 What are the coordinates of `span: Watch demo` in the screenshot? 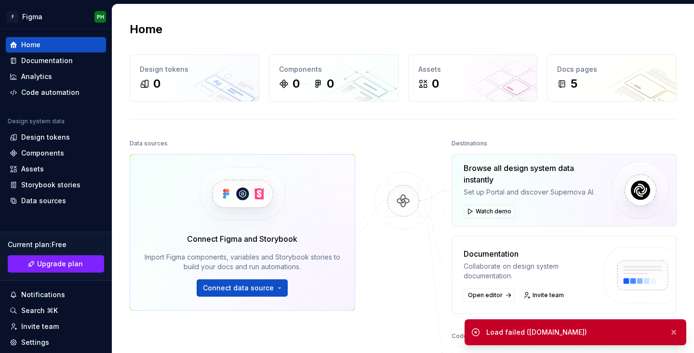 It's located at (493, 212).